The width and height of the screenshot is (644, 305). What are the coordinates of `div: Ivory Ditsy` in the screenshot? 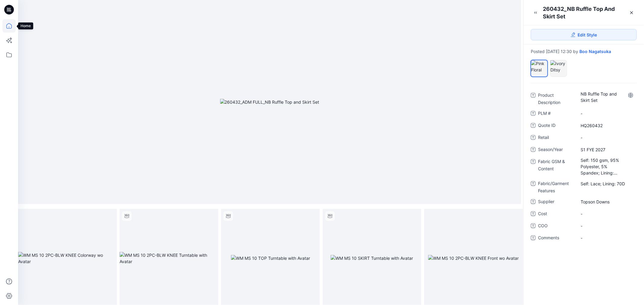 It's located at (558, 68).